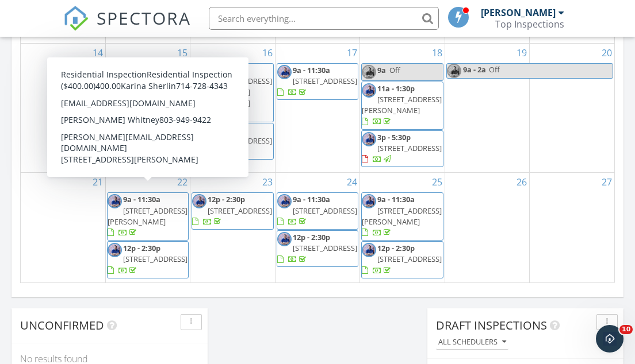  Describe the element at coordinates (147, 108) in the screenshot. I see `td: Go to September 15, 2025` at that location.